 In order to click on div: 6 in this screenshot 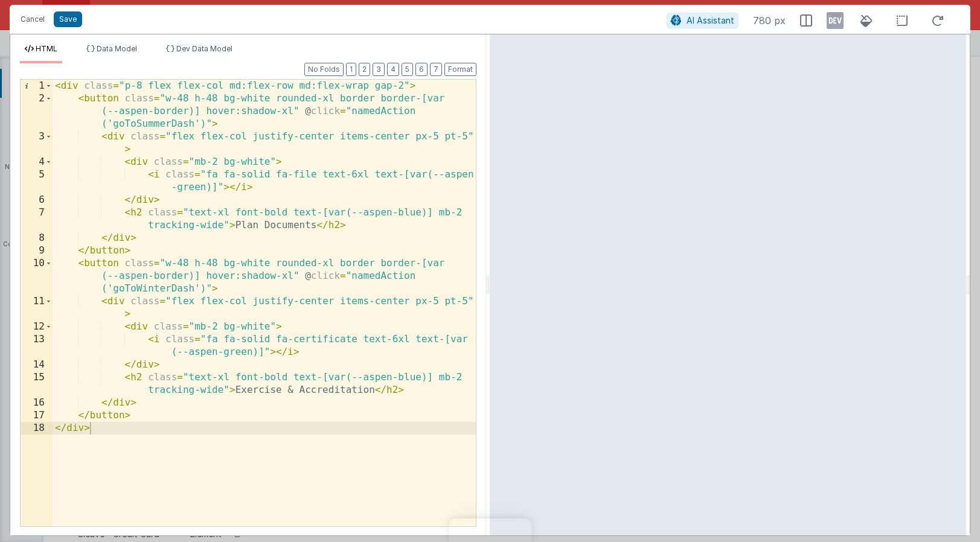, I will do `click(37, 200)`.